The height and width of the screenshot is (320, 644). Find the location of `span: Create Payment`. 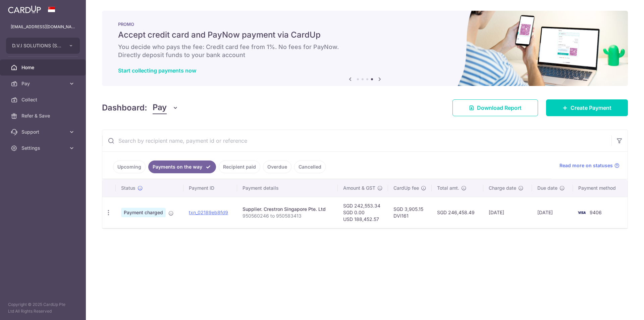

span: Create Payment is located at coordinates (591, 108).